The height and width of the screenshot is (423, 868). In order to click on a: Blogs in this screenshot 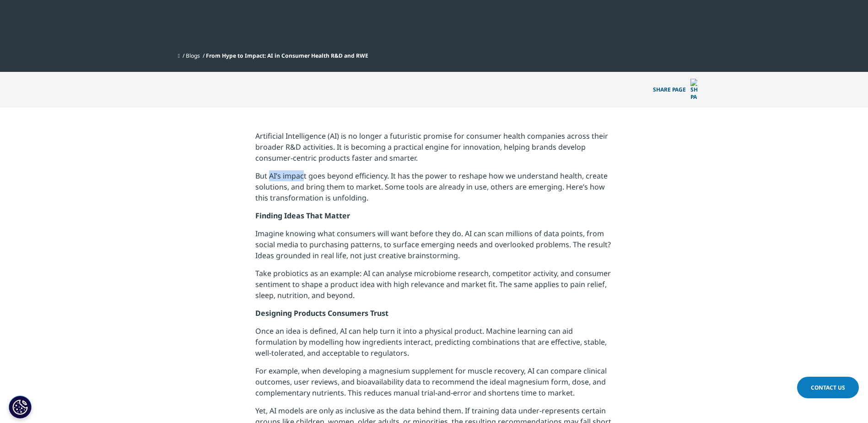, I will do `click(193, 56)`.